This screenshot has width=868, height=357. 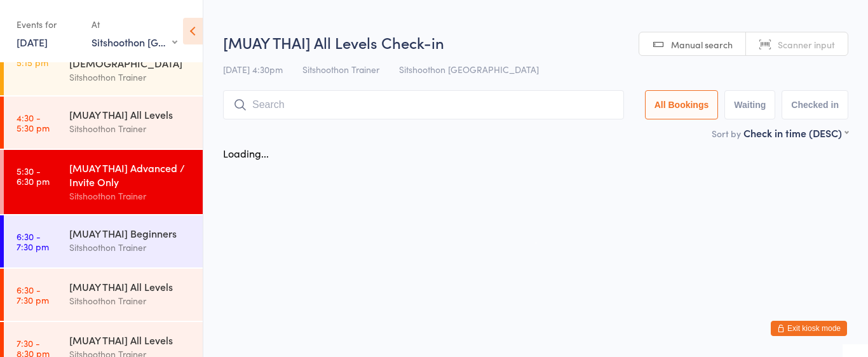 I want to click on button: Waiting, so click(x=749, y=105).